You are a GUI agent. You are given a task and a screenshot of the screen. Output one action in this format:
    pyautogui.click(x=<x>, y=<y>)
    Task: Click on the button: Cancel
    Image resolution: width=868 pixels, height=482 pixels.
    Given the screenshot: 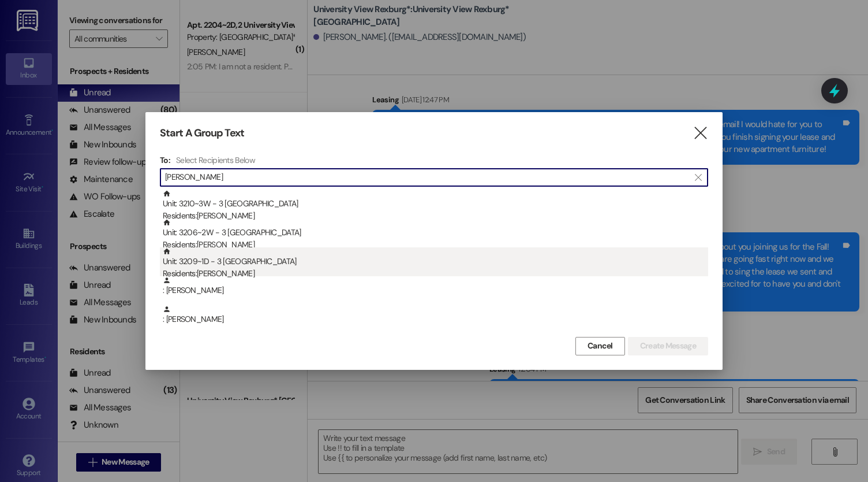 What is the action you would take?
    pyautogui.click(x=600, y=346)
    